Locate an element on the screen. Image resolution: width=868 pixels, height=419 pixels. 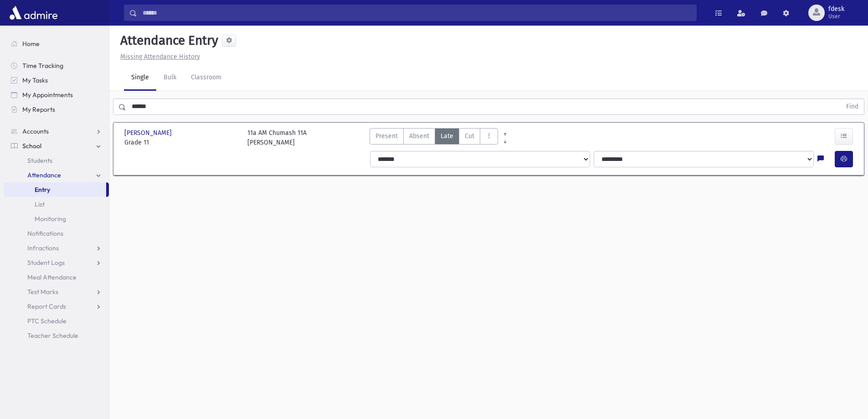
u: Missing Attendance History is located at coordinates (160, 57).